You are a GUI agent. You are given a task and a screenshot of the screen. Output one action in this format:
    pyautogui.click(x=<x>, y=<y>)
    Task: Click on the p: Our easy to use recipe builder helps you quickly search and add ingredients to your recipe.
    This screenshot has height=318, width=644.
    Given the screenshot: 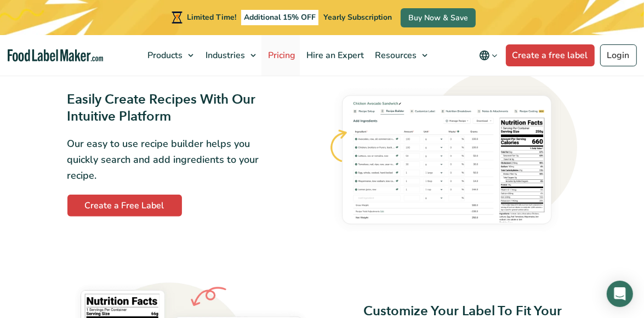 What is the action you would take?
    pyautogui.click(x=174, y=160)
    